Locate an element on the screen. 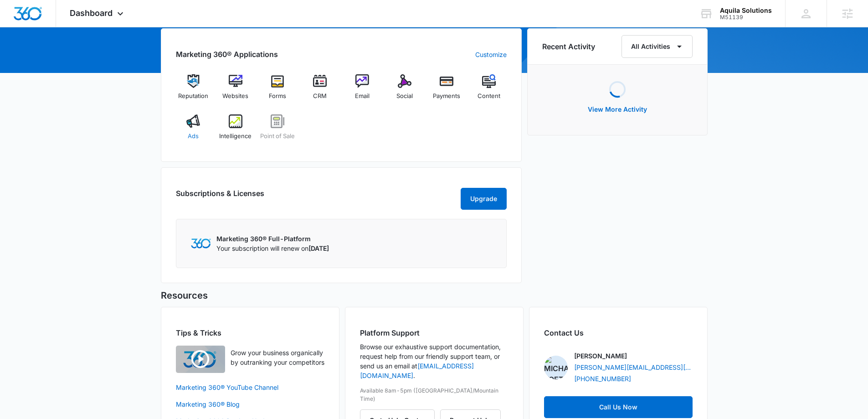 This screenshot has width=868, height=419. a: Customize is located at coordinates (491, 55).